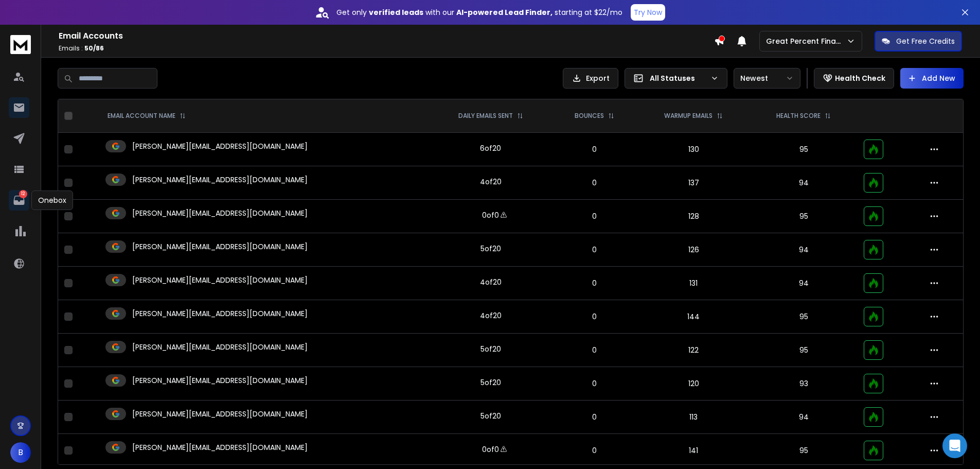 Image resolution: width=980 pixels, height=469 pixels. Describe the element at coordinates (931, 78) in the screenshot. I see `button: Add New` at that location.